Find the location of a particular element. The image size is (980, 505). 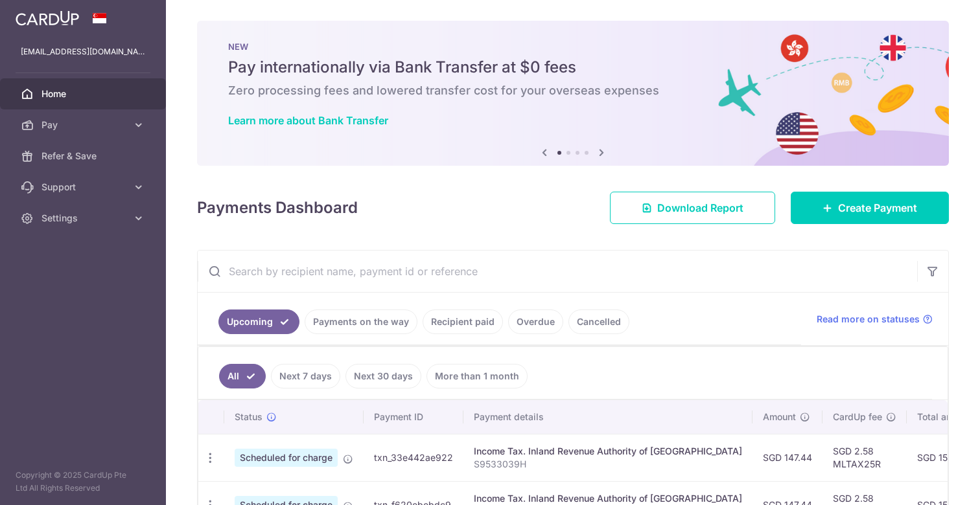

span: Settings is located at coordinates (85, 218).